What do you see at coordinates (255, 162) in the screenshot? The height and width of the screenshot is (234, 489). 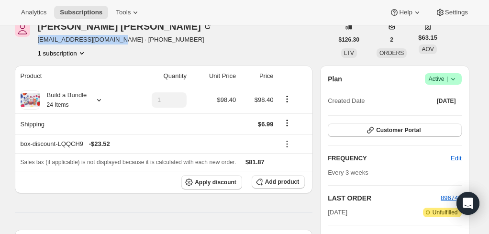 I see `span: $81.87` at bounding box center [255, 162].